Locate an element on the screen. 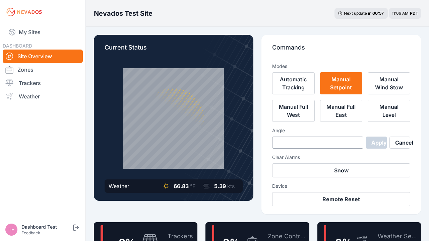 This screenshot has width=429, height=241. nav: Breadcrumb is located at coordinates (123, 13).